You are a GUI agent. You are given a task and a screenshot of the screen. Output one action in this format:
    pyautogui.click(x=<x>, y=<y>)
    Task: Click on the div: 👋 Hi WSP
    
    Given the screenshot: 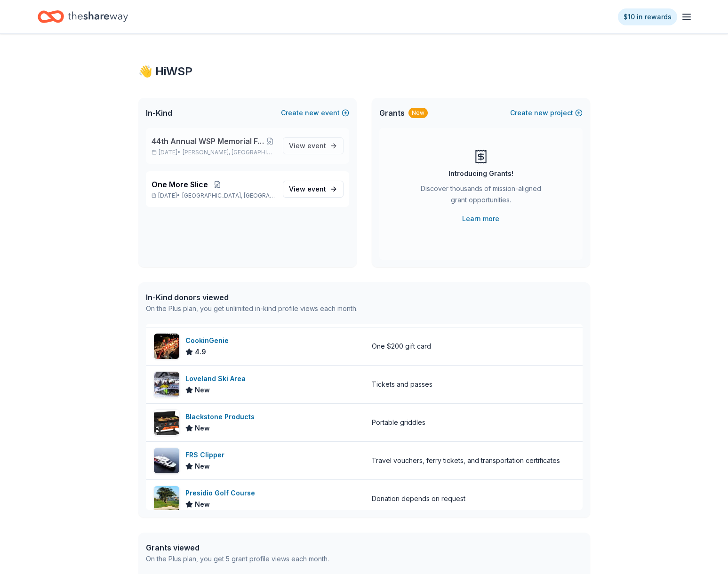 What is the action you would take?
    pyautogui.click(x=364, y=72)
    